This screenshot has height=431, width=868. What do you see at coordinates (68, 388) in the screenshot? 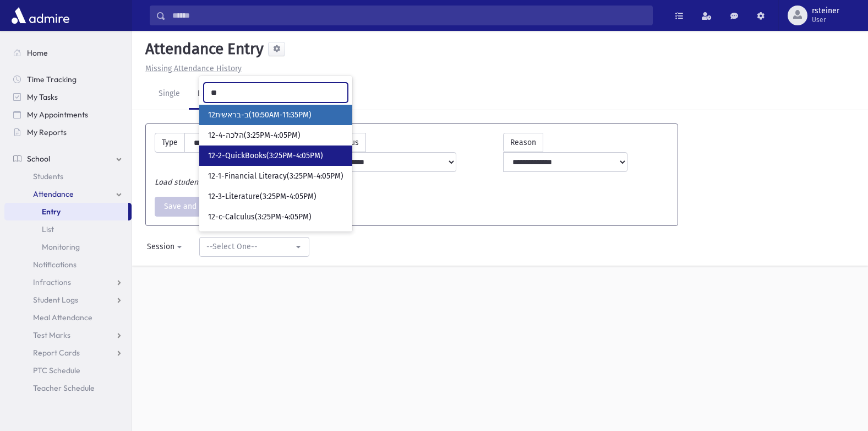
I see `a: Teacher Schedule` at bounding box center [68, 388].